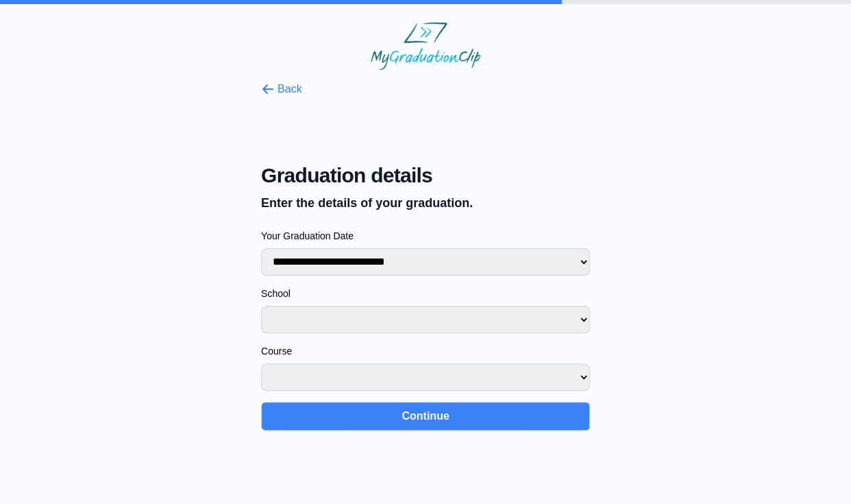 Image resolution: width=851 pixels, height=504 pixels. I want to click on label: Course, so click(426, 351).